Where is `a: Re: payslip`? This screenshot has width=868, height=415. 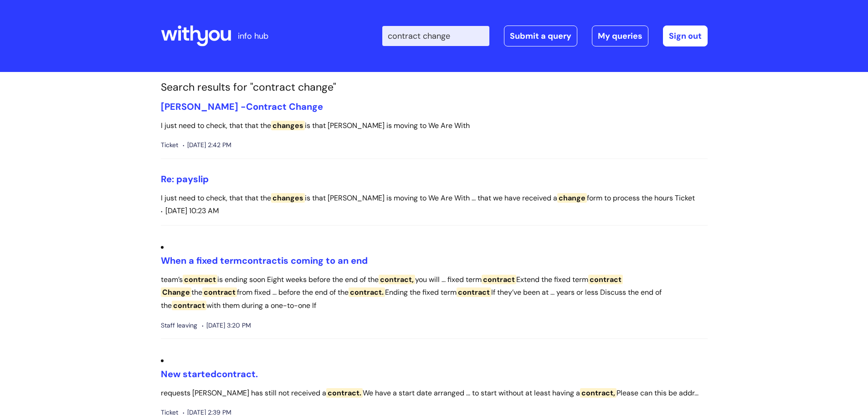 a: Re: payslip is located at coordinates (185, 179).